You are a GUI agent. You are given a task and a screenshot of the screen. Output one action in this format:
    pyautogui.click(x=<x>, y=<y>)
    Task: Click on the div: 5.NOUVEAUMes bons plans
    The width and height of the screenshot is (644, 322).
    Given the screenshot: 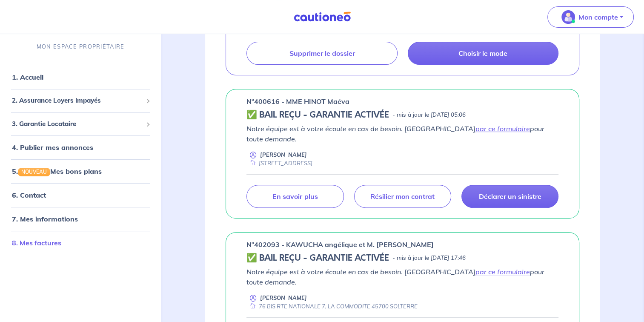 What is the action you would take?
    pyautogui.click(x=81, y=171)
    